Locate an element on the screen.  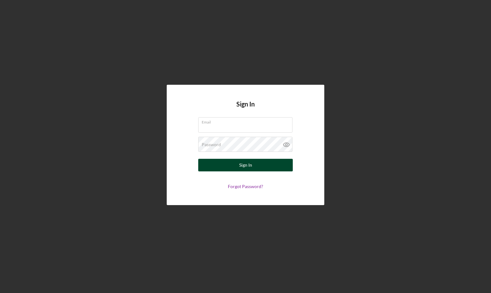
label: Email is located at coordinates (247, 121).